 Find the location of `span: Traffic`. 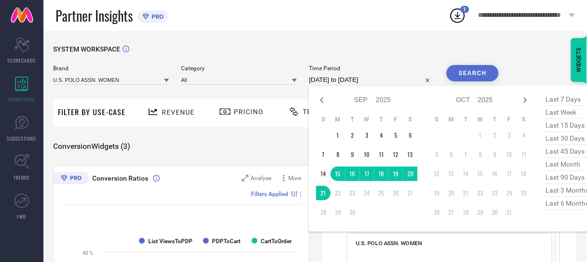

span: Traffic is located at coordinates (317, 112).